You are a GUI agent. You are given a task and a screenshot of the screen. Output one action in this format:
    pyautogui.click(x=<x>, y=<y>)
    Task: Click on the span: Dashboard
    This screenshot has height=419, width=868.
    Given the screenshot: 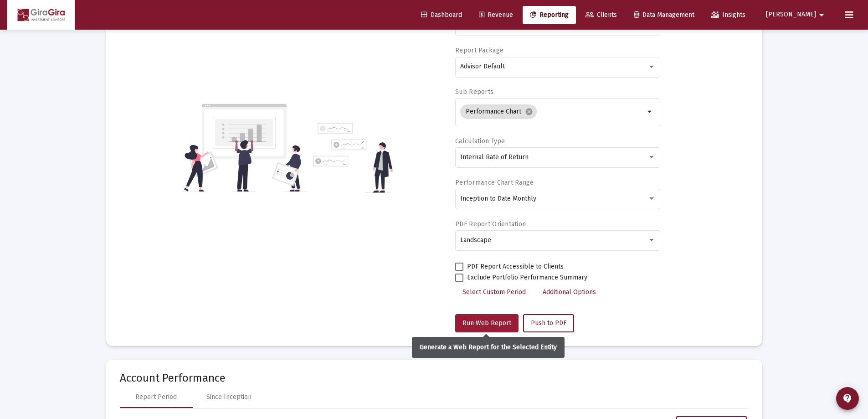 What is the action you would take?
    pyautogui.click(x=441, y=14)
    